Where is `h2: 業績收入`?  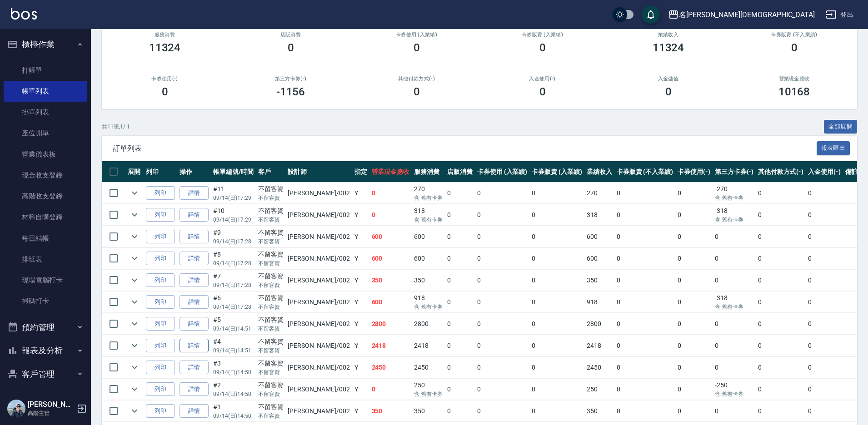 h2: 業績收入 is located at coordinates (668, 34).